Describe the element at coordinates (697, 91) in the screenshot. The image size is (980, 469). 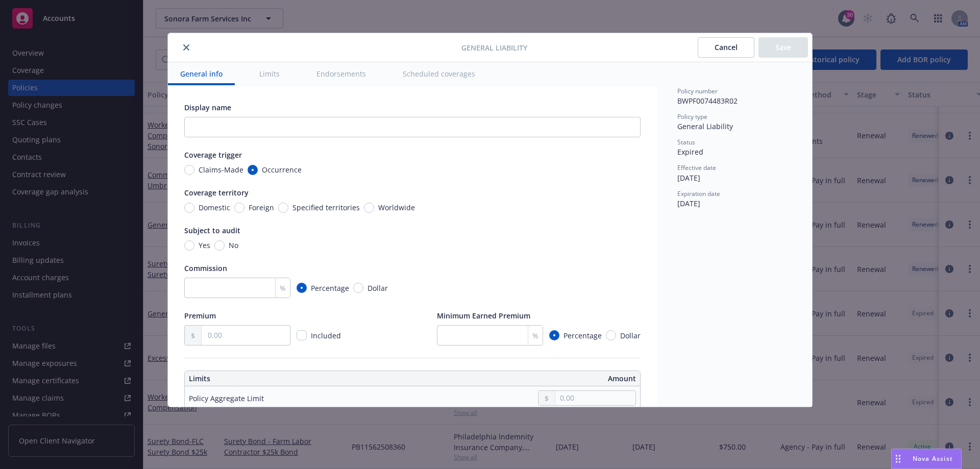
I see `span: Policy number` at that location.